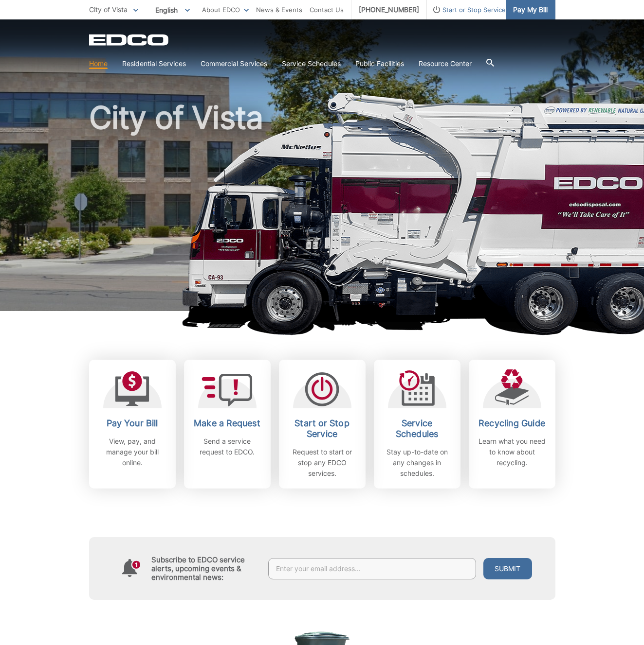 The width and height of the screenshot is (644, 645). What do you see at coordinates (132, 452) in the screenshot?
I see `p: View, pay, and manage your bill online.` at bounding box center [132, 452].